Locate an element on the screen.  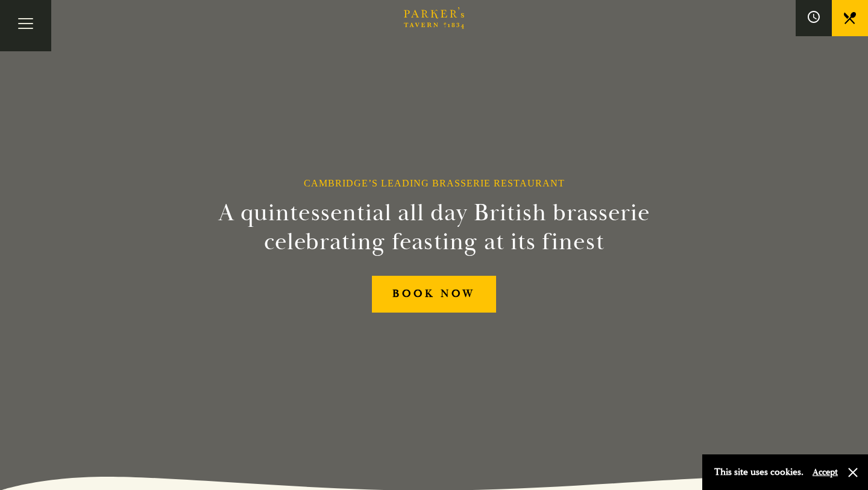
p: This site uses cookies. is located at coordinates (759, 472).